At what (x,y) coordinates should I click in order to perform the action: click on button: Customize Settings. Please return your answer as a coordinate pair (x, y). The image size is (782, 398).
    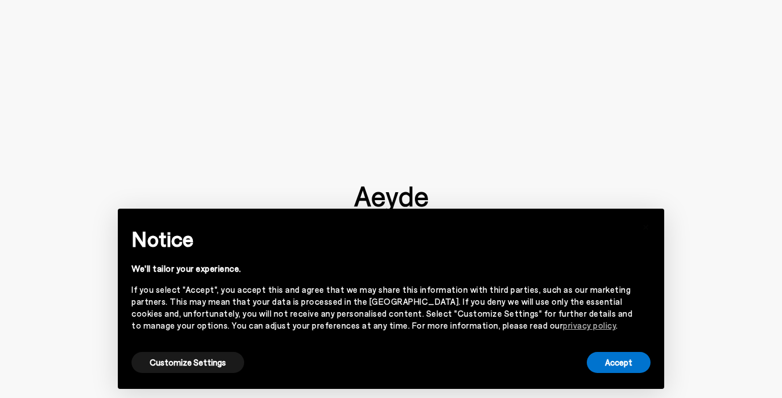
    Looking at the image, I should click on (188, 363).